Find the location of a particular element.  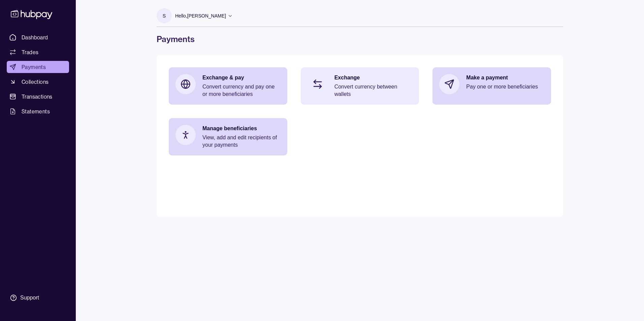

p: Convert currency between wallets is located at coordinates (373, 90).